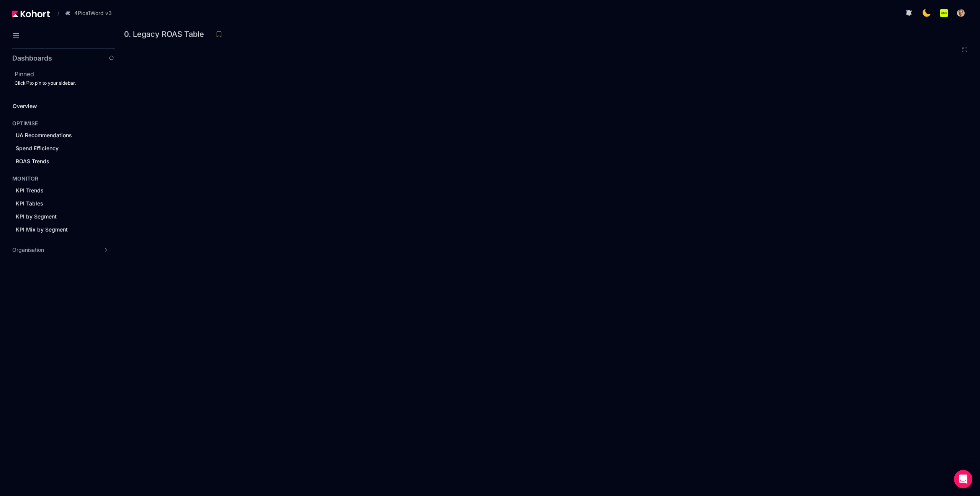 The width and height of the screenshot is (980, 496). Describe the element at coordinates (65, 74) in the screenshot. I see `h2: Pinned` at that location.